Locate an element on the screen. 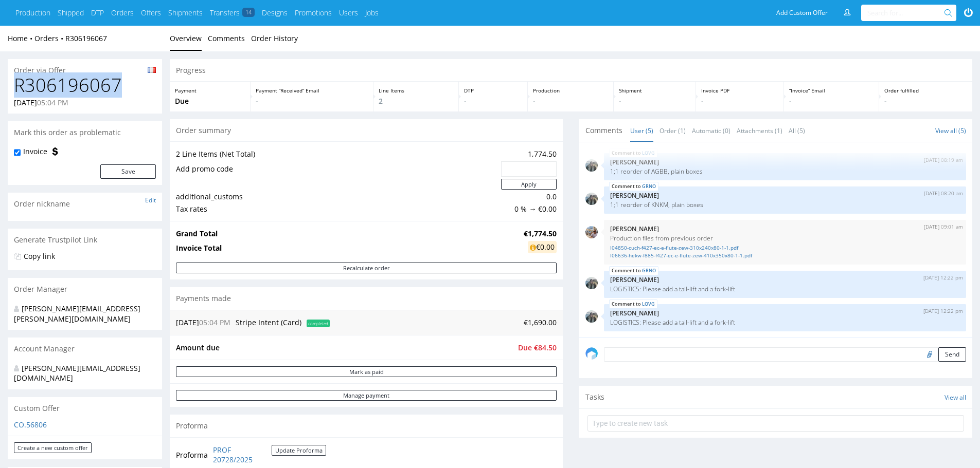  button: Apply is located at coordinates (529, 184).